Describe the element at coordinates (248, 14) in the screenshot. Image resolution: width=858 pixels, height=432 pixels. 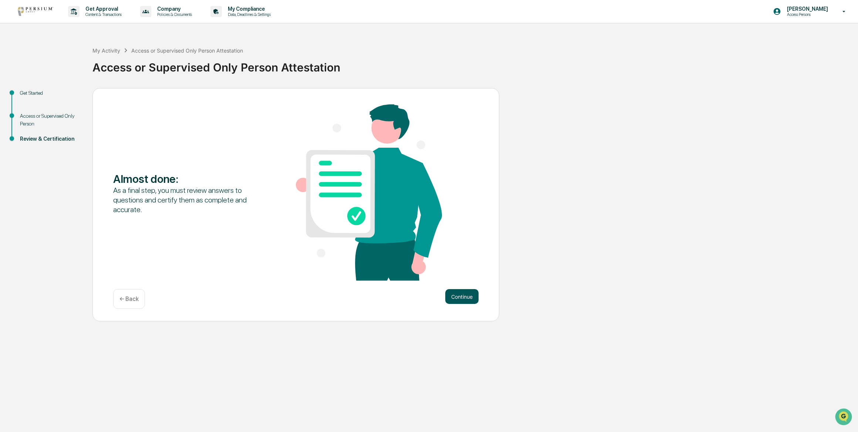
I see `p: Data, Deadlines & Settings` at that location.